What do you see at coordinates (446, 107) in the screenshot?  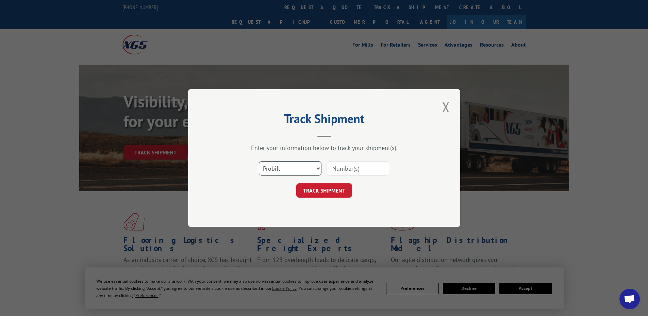 I see `button: Close modal` at bounding box center [446, 107].